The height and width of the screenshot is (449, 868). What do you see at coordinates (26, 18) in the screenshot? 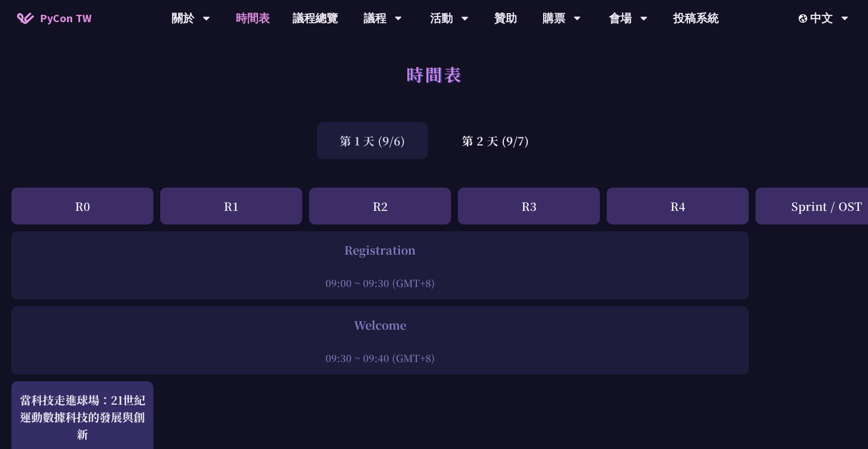
I see `img: Home icon of PyCon TW 2025` at bounding box center [26, 18].